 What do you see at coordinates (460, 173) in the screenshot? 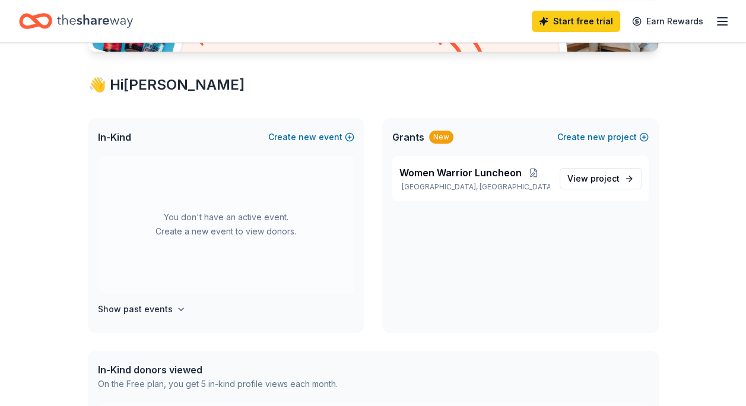
I see `span: Women Warrior Luncheon` at bounding box center [460, 173].